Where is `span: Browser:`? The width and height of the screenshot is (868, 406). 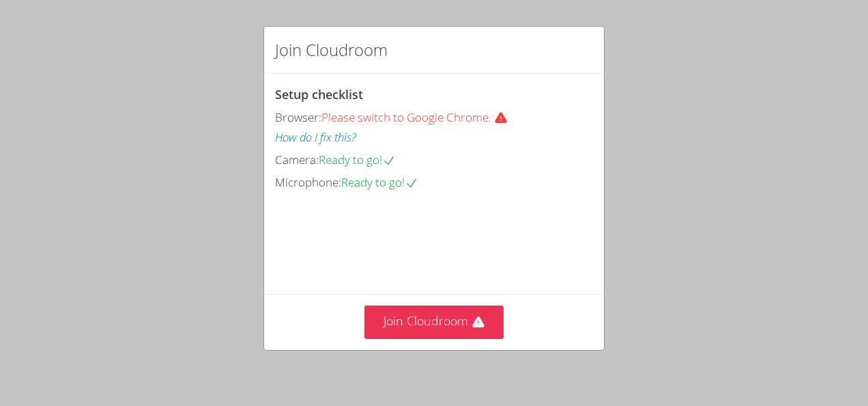
span: Browser: is located at coordinates (298, 117).